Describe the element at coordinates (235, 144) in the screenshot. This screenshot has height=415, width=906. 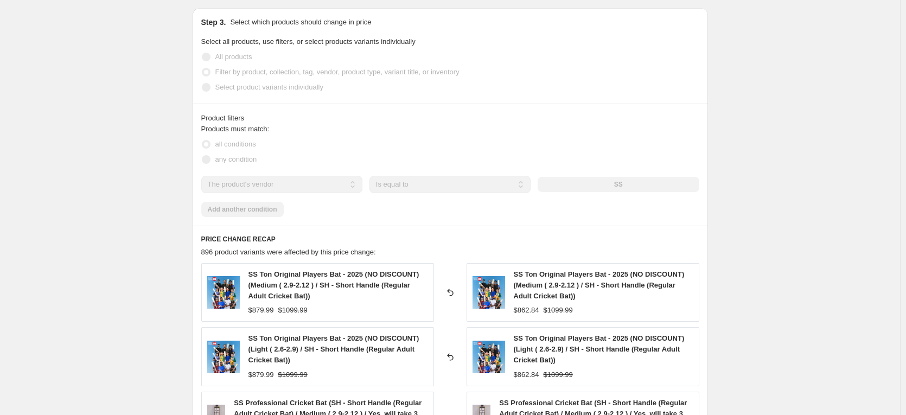
I see `span: all conditions` at that location.